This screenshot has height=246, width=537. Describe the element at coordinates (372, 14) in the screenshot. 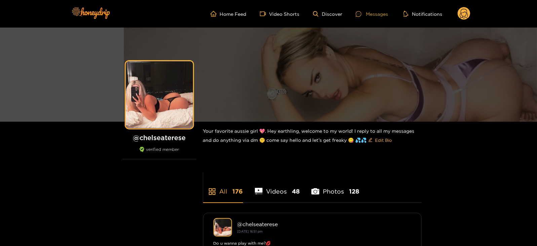

I see `div: Messages` at that location.